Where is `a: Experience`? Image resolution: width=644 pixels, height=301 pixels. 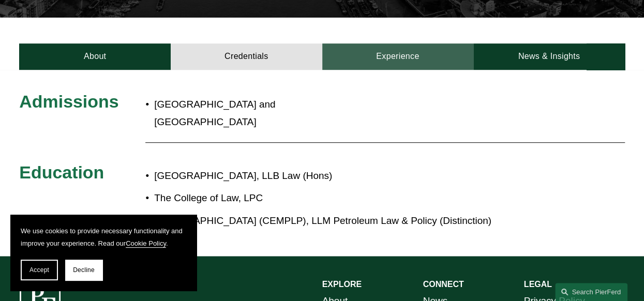
a: Experience is located at coordinates (398, 57).